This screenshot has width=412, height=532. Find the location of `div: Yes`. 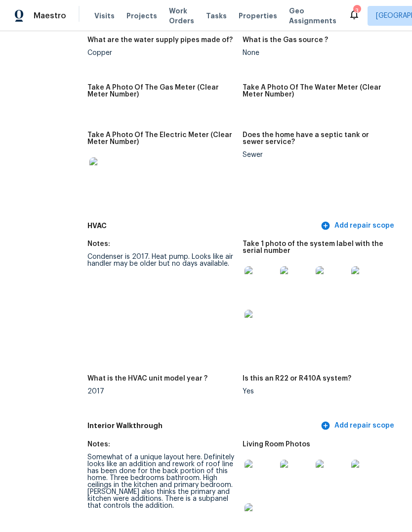

div: Yes is located at coordinates (316, 392).